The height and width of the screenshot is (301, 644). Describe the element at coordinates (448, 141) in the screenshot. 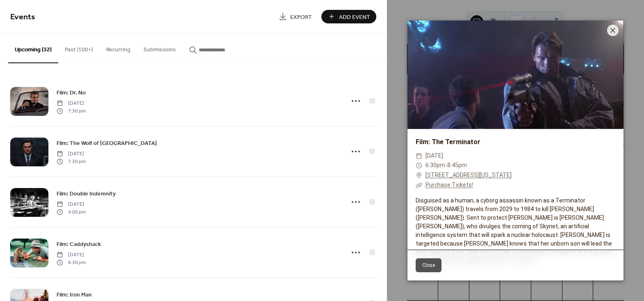

I see `a: Film: The Terminator` at that location.